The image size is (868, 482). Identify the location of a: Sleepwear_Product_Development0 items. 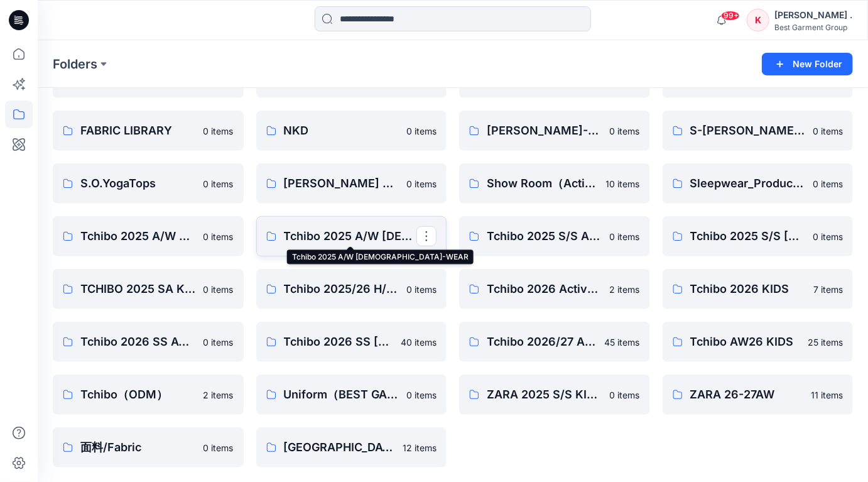
(758, 183).